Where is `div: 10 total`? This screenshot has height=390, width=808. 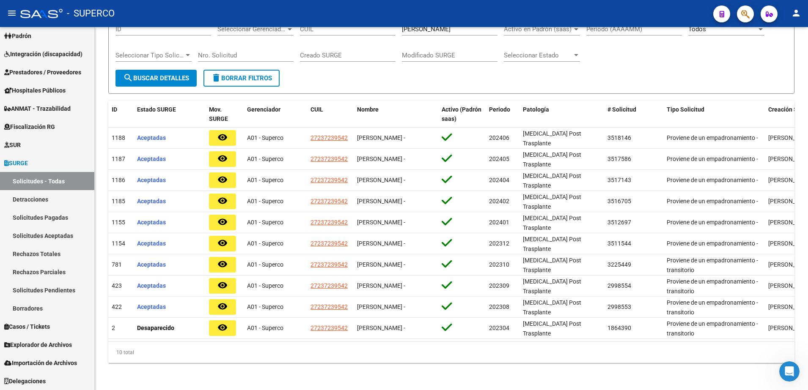
div: 10 total is located at coordinates (451, 353).